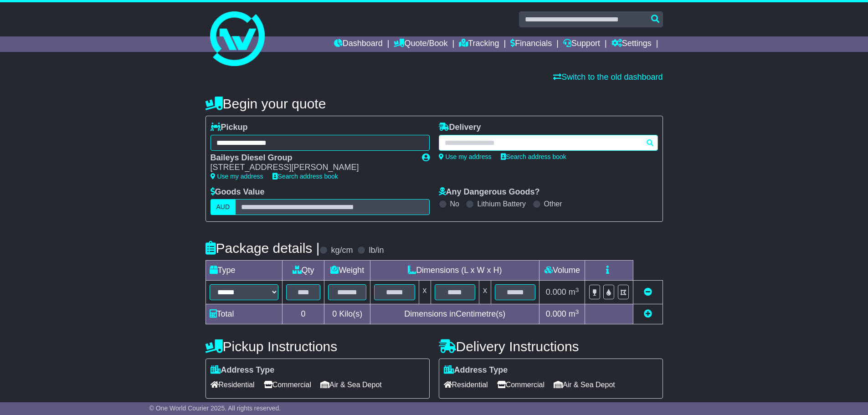 The height and width of the screenshot is (415, 868). Describe the element at coordinates (455, 314) in the screenshot. I see `td: Dimensions in Centimetre(s)` at that location.